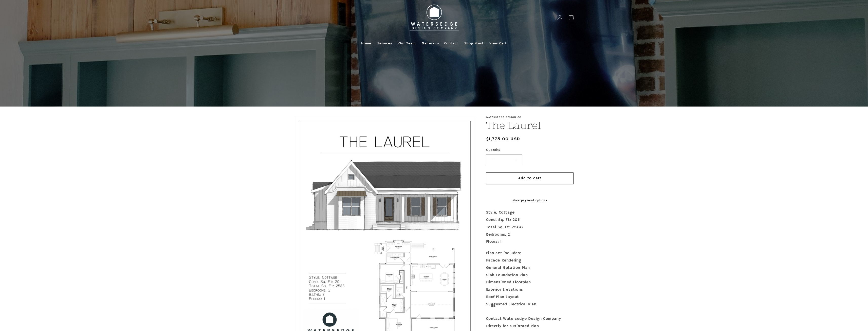 This screenshot has width=868, height=331. Describe the element at coordinates (498, 43) in the screenshot. I see `a: View Cart` at that location.